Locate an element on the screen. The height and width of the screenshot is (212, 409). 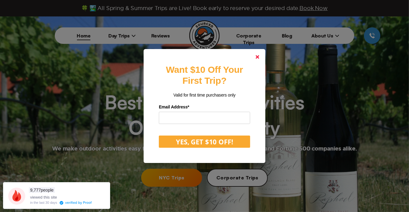
span: viewed this site is located at coordinates (44, 197).